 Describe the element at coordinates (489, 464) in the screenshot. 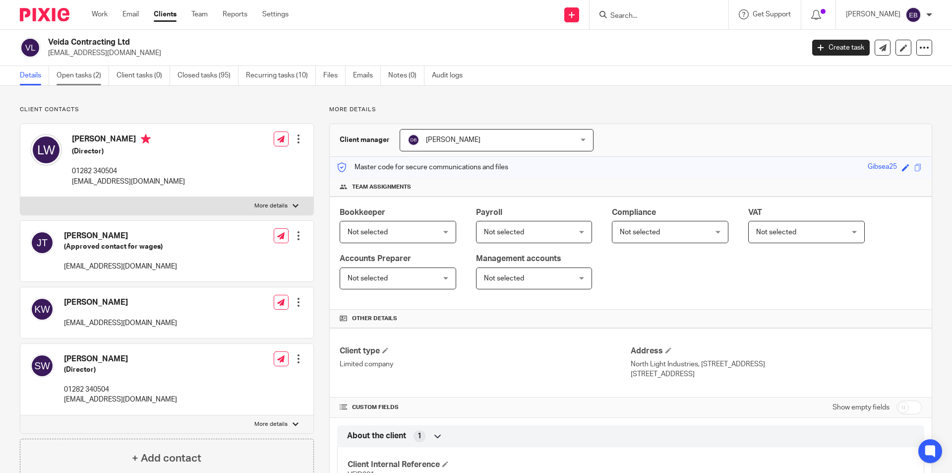

I see `h4: Client Internal Reference` at that location.